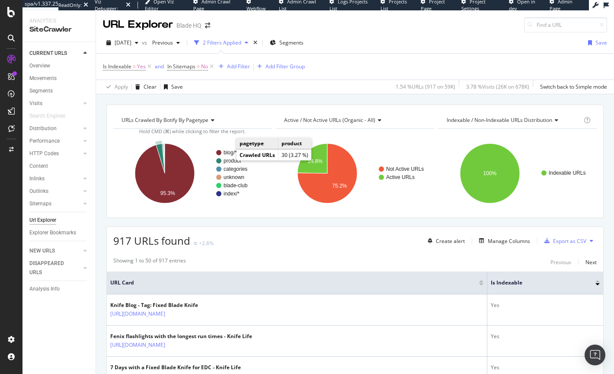 The height and width of the screenshot is (374, 614). Describe the element at coordinates (42, 251) in the screenshot. I see `div: NEW URLS` at that location.